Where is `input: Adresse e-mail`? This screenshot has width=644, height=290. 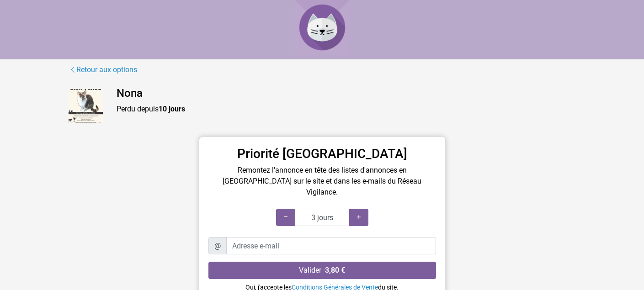
input: Adresse e-mail is located at coordinates (331, 245).